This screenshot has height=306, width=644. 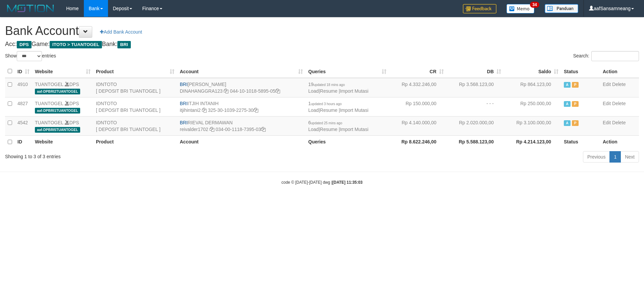 What do you see at coordinates (24, 125) in the screenshot?
I see `td: 4542` at bounding box center [24, 125].